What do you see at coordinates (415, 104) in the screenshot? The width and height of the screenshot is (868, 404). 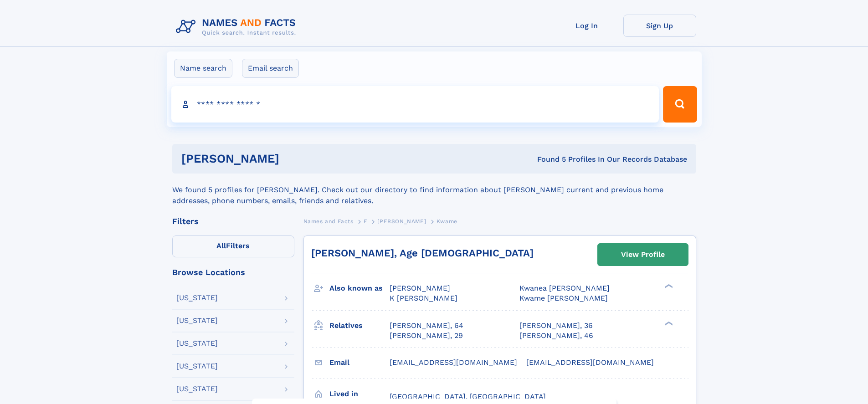 I see `input: search input` at bounding box center [415, 104].